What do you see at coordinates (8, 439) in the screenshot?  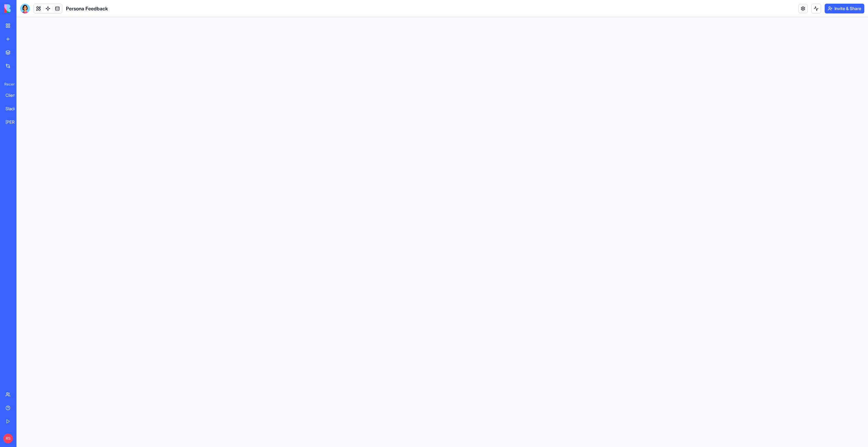 I see `span: RS` at bounding box center [8, 439].